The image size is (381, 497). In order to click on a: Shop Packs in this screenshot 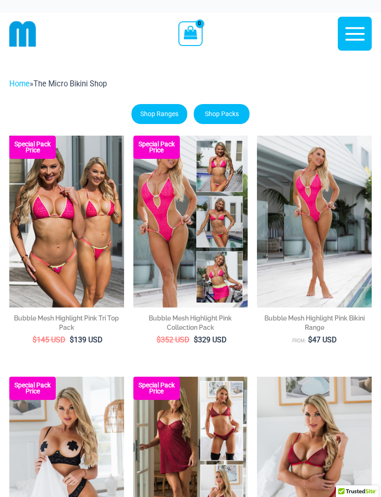, I will do `click(222, 114)`.